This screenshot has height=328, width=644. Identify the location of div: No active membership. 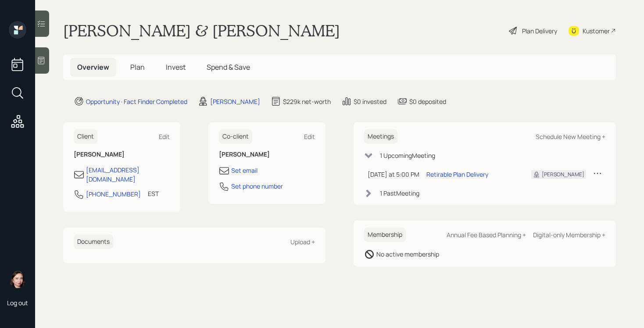
(407, 254).